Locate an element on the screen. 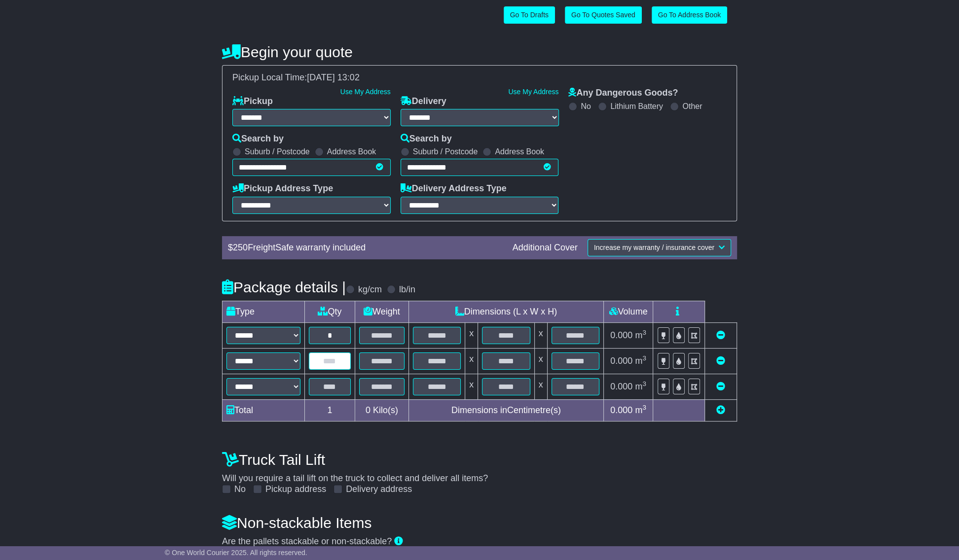 The image size is (959, 560). span: 0 is located at coordinates (367, 410).